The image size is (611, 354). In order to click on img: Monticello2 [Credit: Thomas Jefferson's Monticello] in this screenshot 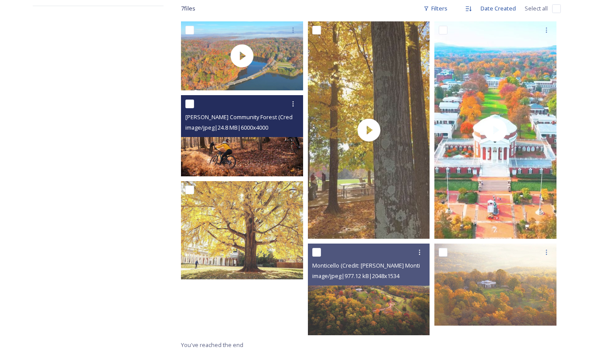, I will do `click(495, 284)`.